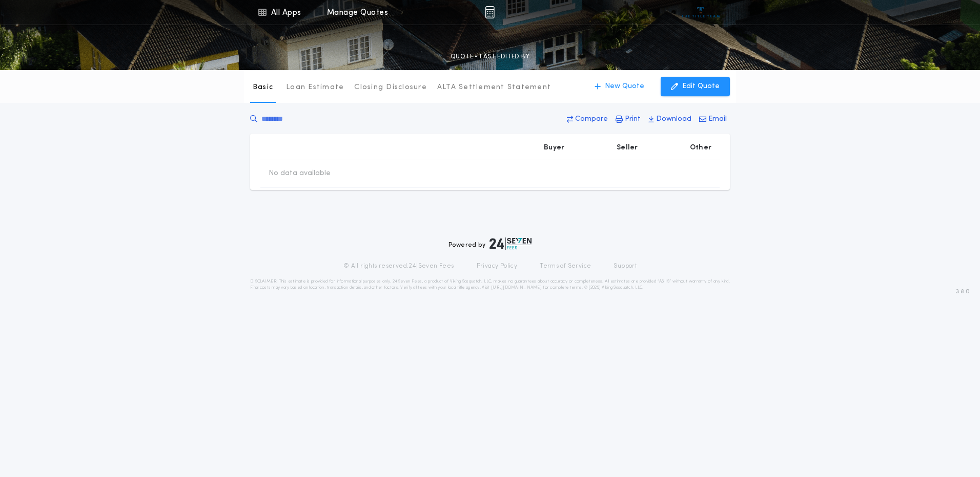  What do you see at coordinates (490, 285) in the screenshot?
I see `p: DISCLAIMER: This estimate is provided for informational purposes only. 24|Seven Fees, a product o...` at bounding box center [490, 285].